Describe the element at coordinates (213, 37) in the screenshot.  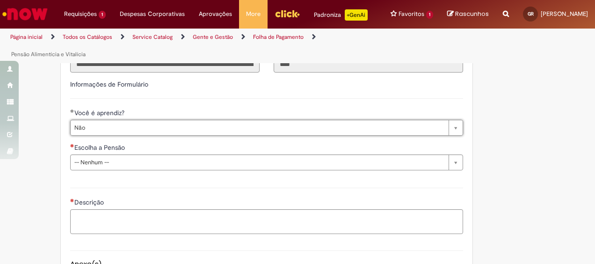
I see `a: Gente e Gestão` at that location.